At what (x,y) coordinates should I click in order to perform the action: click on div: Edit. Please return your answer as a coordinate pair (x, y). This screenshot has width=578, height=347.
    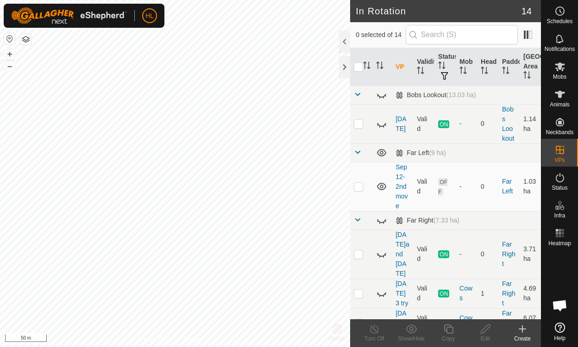
    Looking at the image, I should click on (486, 339).